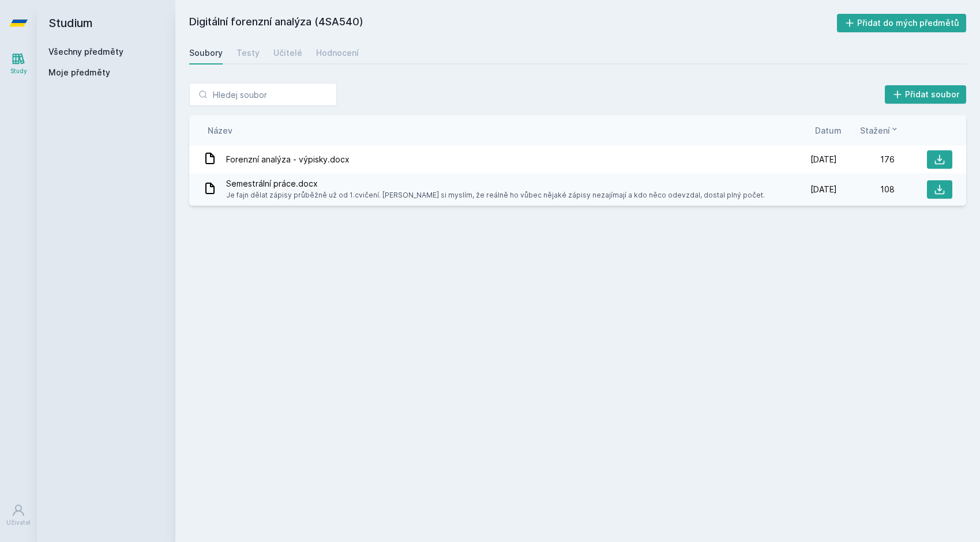 The width and height of the screenshot is (980, 542). Describe the element at coordinates (86, 51) in the screenshot. I see `a: Všechny předměty` at that location.